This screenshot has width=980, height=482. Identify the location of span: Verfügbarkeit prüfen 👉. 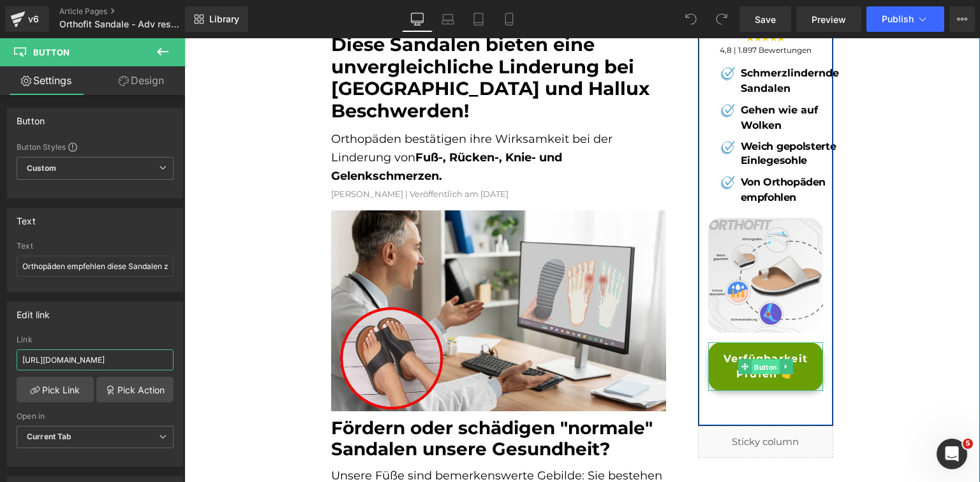
(581, 328).